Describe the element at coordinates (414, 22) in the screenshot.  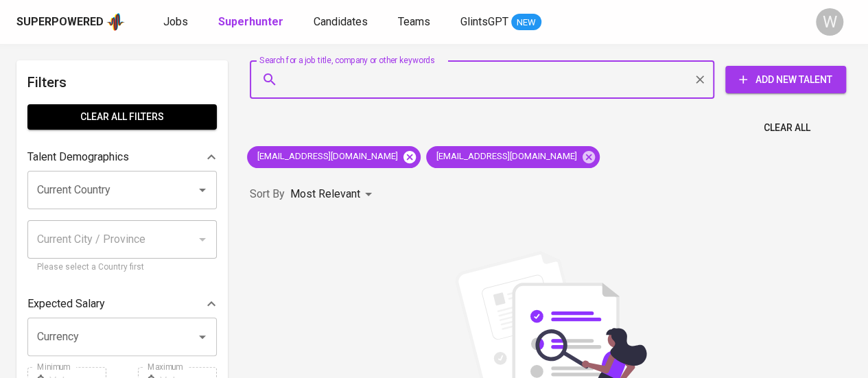
I see `span: Teams` at that location.